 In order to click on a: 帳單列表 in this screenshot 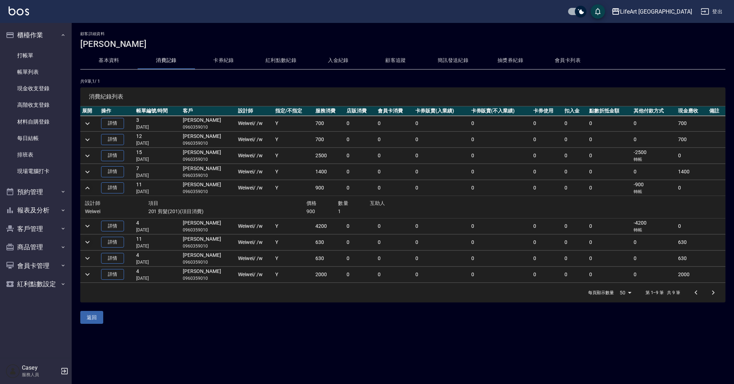, I will do `click(36, 72)`.